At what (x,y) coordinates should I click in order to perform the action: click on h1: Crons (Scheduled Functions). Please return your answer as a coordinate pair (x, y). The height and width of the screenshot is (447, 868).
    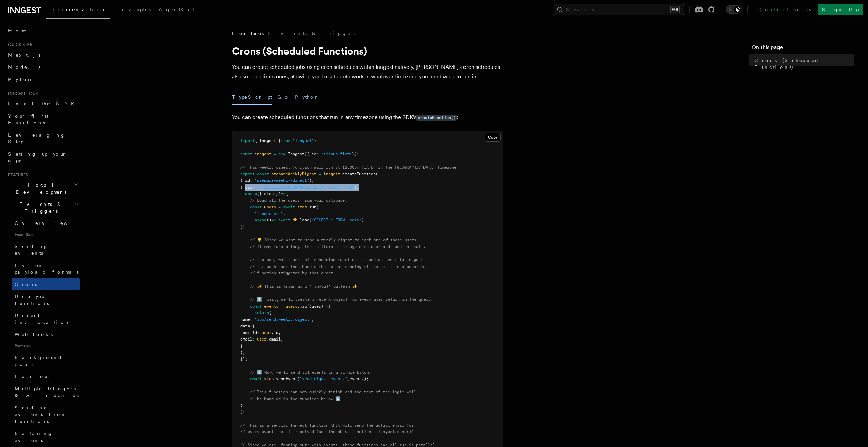
    Looking at the image, I should click on (368, 51).